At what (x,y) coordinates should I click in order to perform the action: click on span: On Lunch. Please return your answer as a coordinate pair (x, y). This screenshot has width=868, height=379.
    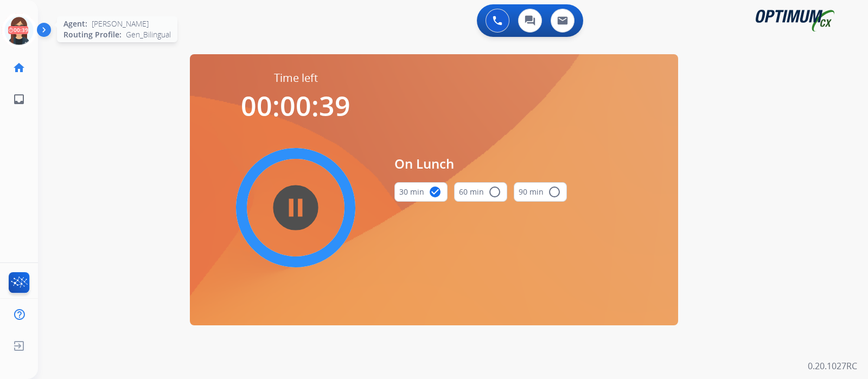
    Looking at the image, I should click on (481, 164).